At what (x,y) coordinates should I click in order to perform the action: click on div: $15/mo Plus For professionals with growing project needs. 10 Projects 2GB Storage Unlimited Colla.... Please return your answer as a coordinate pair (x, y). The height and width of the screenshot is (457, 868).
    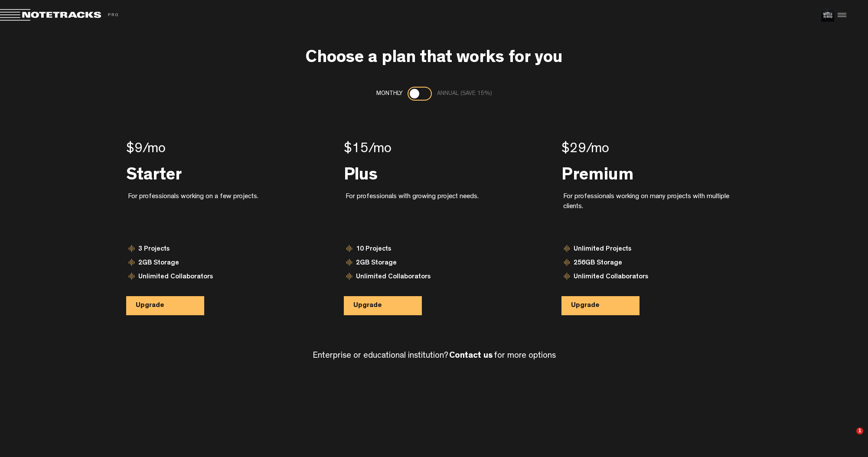
    Looking at the image, I should click on (434, 228).